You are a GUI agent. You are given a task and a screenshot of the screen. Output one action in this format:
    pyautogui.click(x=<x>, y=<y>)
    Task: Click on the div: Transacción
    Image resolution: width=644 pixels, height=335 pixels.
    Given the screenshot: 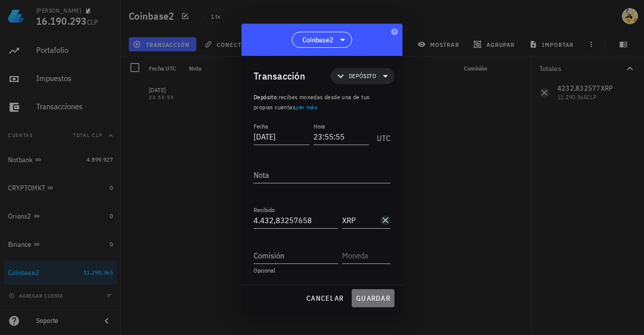 What is the action you would take?
    pyautogui.click(x=279, y=76)
    